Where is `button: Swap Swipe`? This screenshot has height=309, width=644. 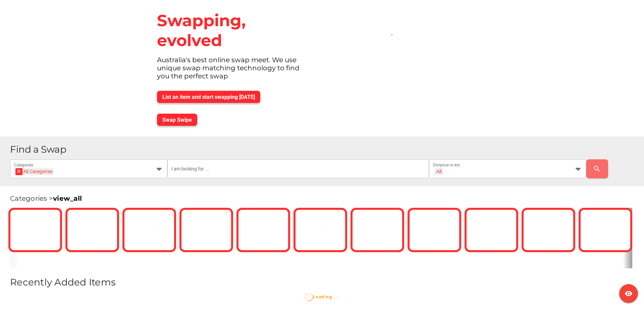 button: Swap Swipe is located at coordinates (177, 120).